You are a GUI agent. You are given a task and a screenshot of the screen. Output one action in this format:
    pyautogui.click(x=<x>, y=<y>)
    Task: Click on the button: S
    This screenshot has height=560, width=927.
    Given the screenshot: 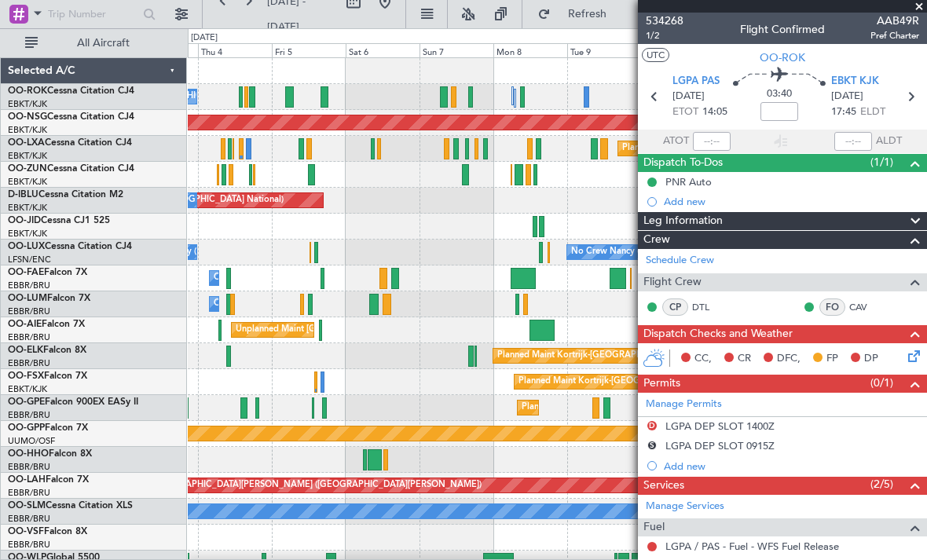 What is the action you would take?
    pyautogui.click(x=652, y=445)
    